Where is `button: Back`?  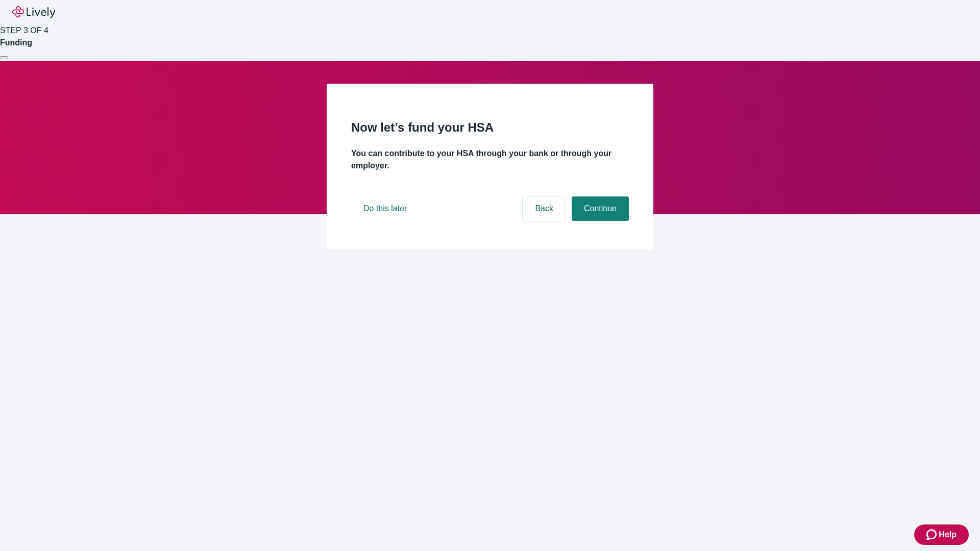
button: Back is located at coordinates (545, 209).